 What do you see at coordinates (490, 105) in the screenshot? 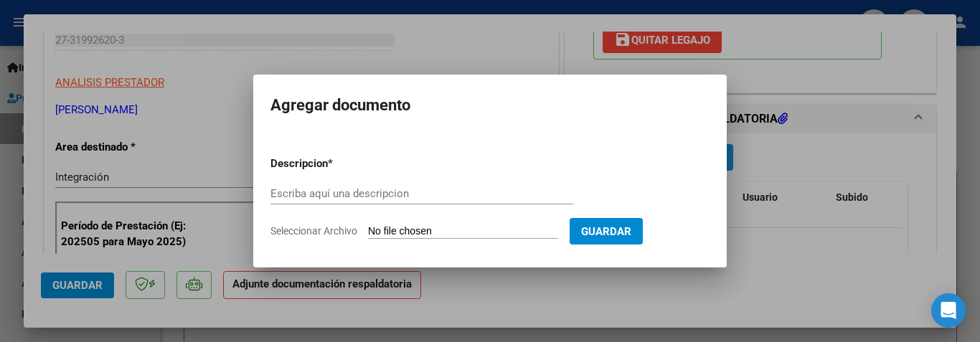
I see `h2: Agregar documento` at bounding box center [490, 105].